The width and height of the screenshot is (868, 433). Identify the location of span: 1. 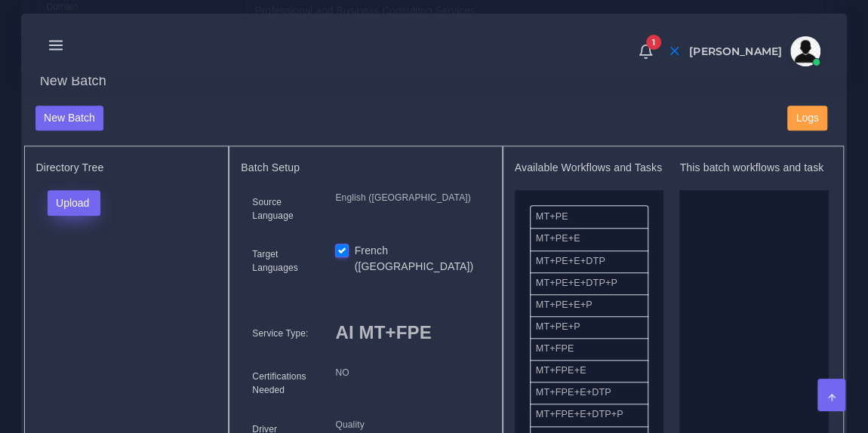
(654, 43).